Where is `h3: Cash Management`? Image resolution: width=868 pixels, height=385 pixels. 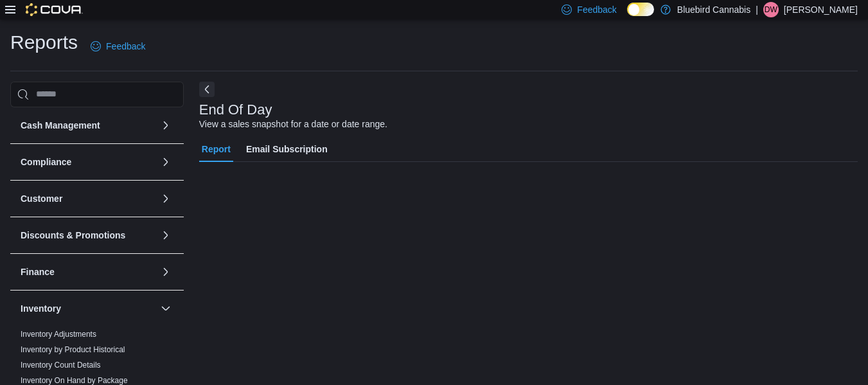
h3: Cash Management is located at coordinates (61, 125).